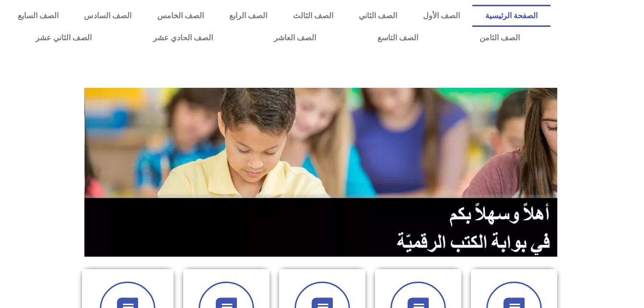 The height and width of the screenshot is (308, 644). What do you see at coordinates (499, 38) in the screenshot?
I see `a: الصف الثامن` at bounding box center [499, 38].